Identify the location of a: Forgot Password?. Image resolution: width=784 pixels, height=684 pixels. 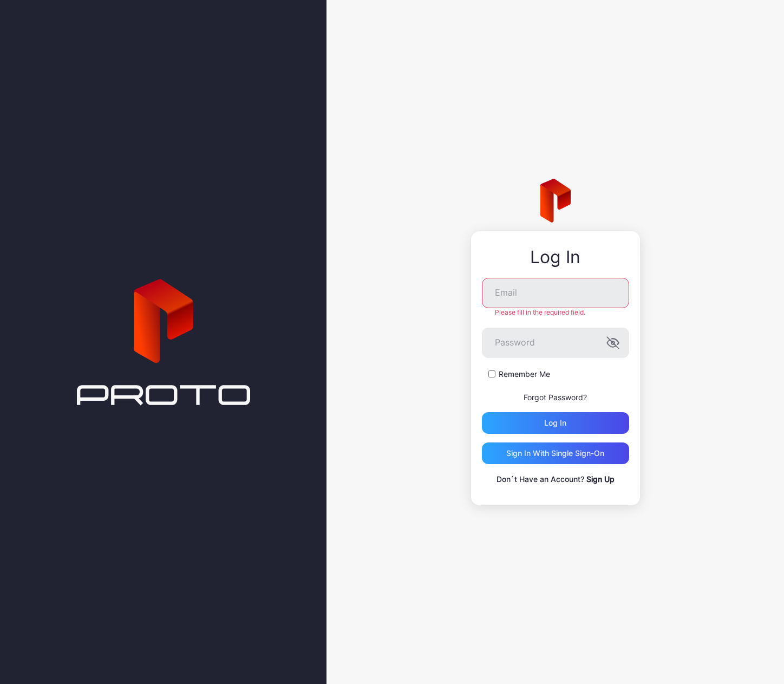
(555, 397).